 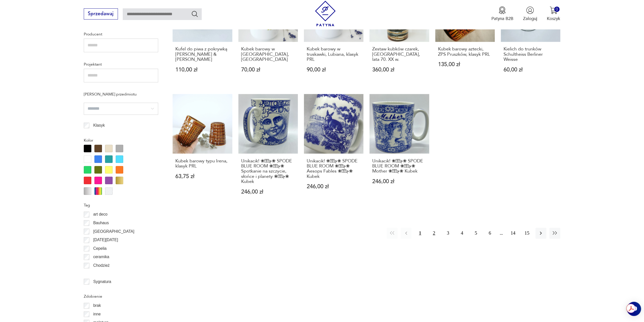 I want to click on p: Cepelia, so click(x=99, y=248).